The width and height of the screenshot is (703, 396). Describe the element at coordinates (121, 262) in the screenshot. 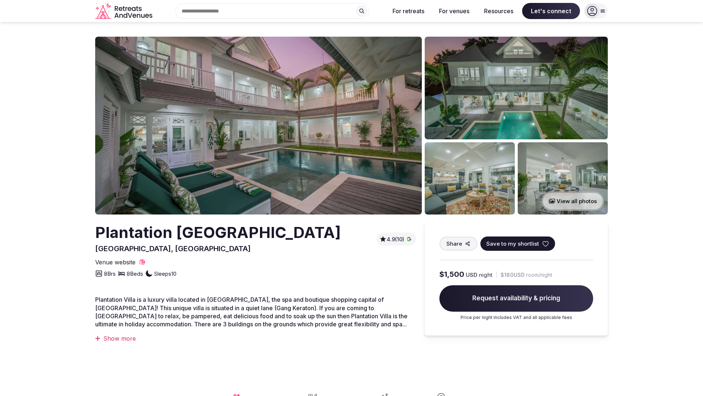

I see `a: Venue website` at that location.